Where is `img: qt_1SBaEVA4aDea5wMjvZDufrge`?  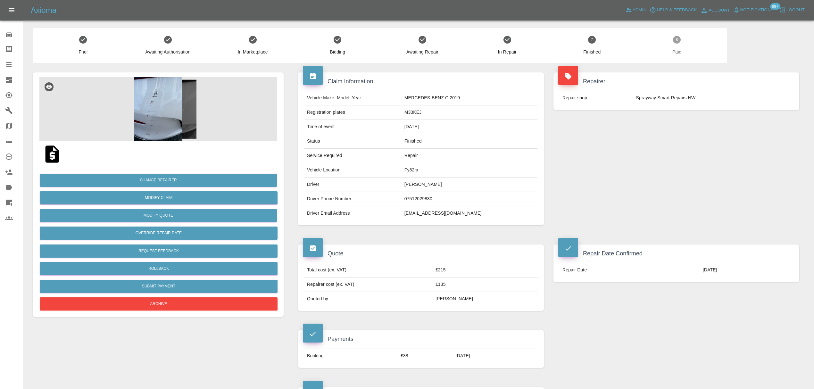
img: qt_1SBaEVA4aDea5wMjvZDufrge is located at coordinates (52, 154).